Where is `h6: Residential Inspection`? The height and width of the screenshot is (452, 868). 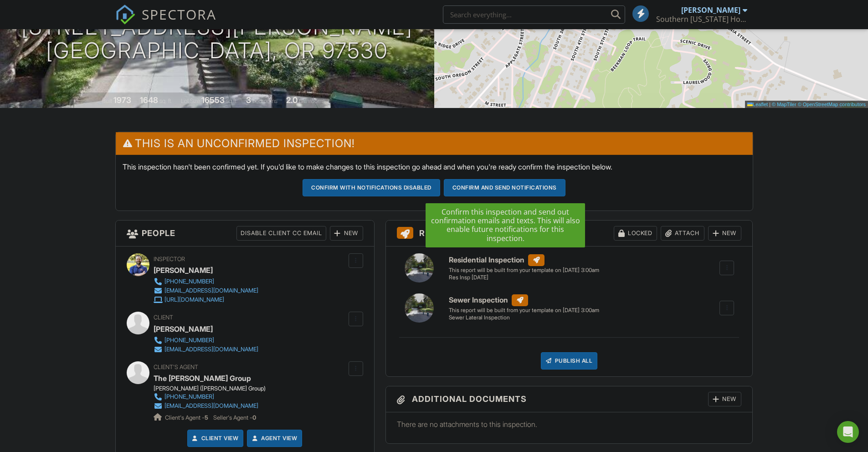 h6: Residential Inspection is located at coordinates (524, 260).